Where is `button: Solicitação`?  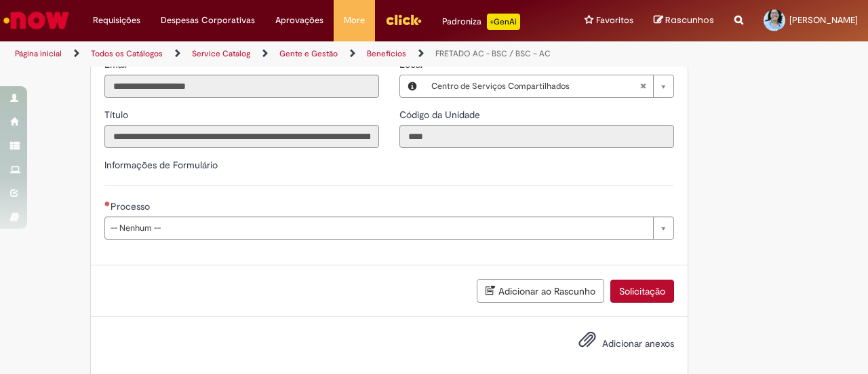
button: Solicitação is located at coordinates (642, 291).